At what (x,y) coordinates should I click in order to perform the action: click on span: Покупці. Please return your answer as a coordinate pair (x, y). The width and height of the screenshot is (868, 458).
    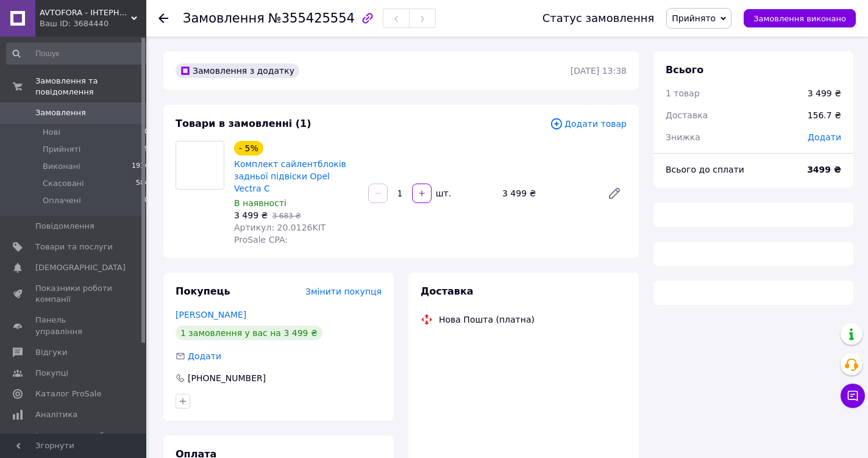
    Looking at the image, I should click on (52, 373).